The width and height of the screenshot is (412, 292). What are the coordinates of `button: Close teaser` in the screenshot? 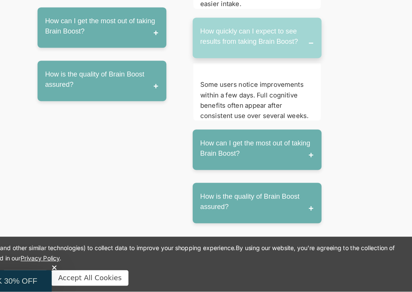 It's located at (95, 271).